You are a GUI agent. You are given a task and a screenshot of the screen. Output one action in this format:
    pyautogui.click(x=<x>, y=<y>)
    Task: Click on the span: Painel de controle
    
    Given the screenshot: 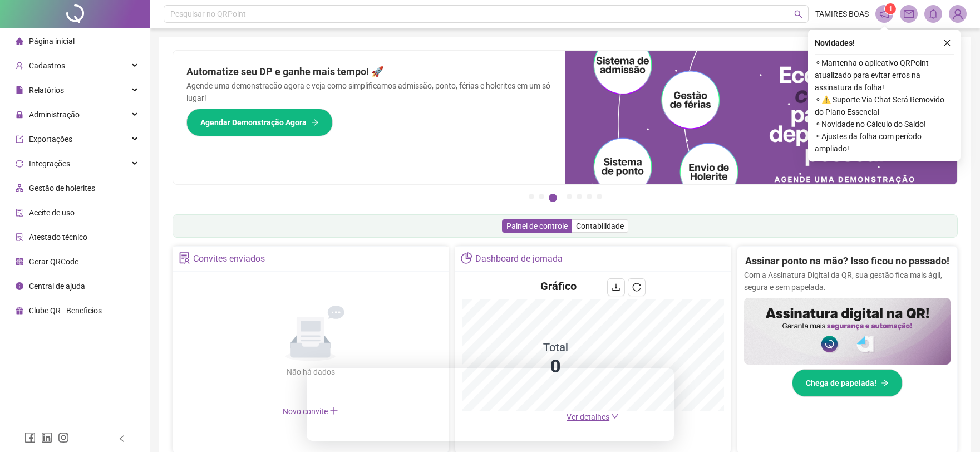 What is the action you would take?
    pyautogui.click(x=537, y=226)
    